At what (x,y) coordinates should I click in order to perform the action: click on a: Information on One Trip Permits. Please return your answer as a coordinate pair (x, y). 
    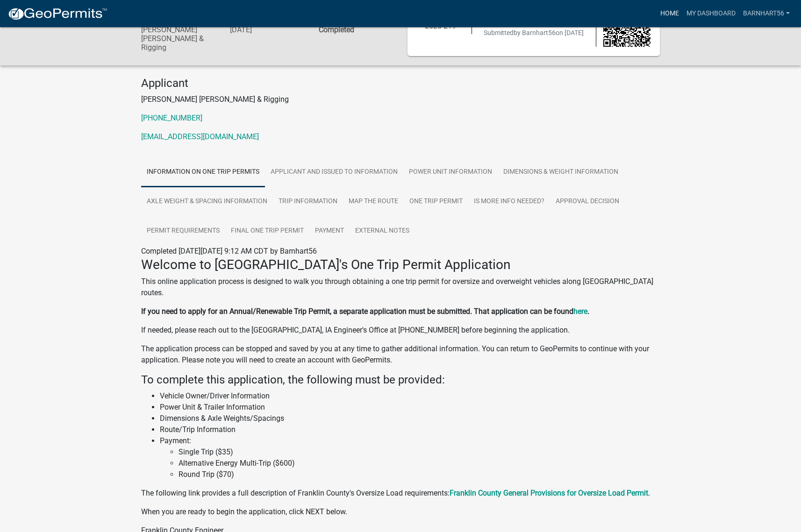
    Looking at the image, I should click on (203, 172).